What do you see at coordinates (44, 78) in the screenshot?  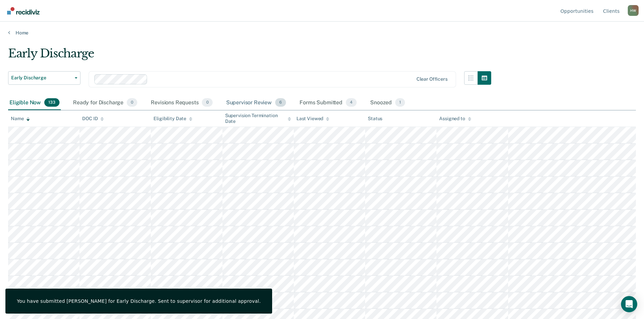 I see `button: Early Discharge` at bounding box center [44, 78].